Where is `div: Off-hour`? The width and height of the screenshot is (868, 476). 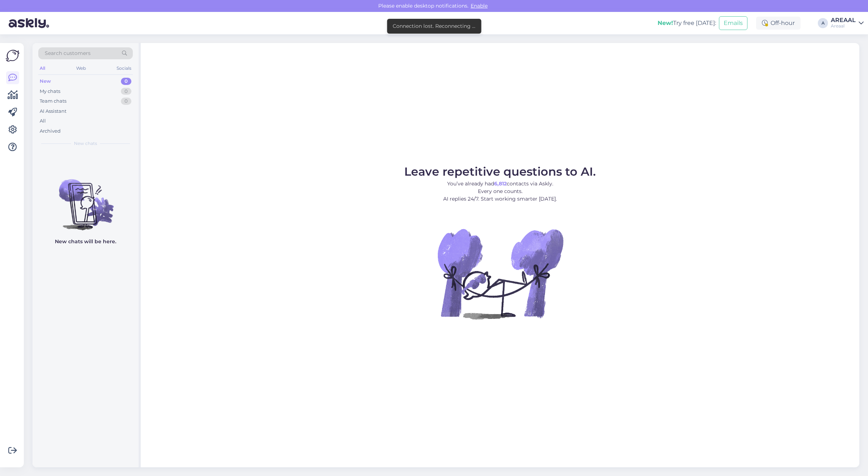 div: Off-hour is located at coordinates (778, 23).